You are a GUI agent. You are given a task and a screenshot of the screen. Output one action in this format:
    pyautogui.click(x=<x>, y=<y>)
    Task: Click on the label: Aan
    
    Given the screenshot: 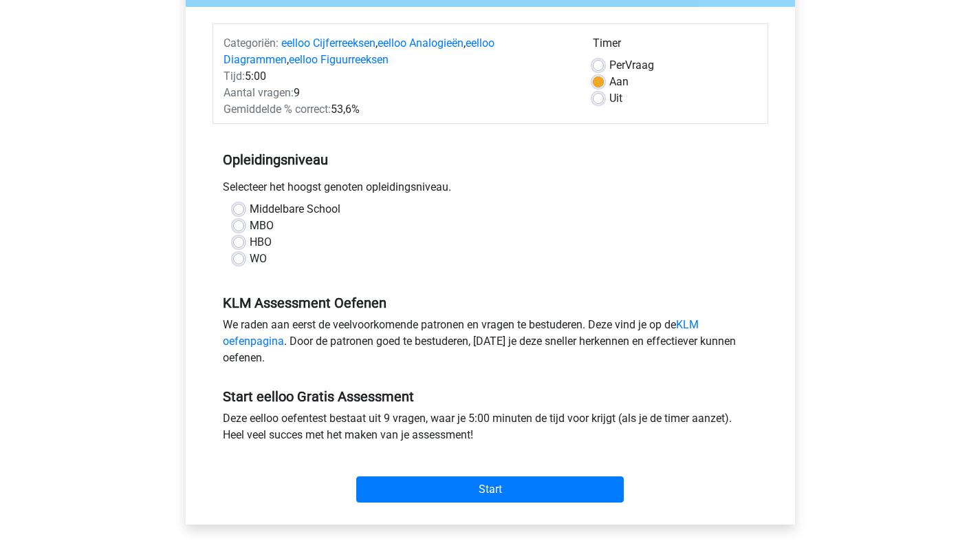 What is the action you would take?
    pyautogui.click(x=619, y=82)
    